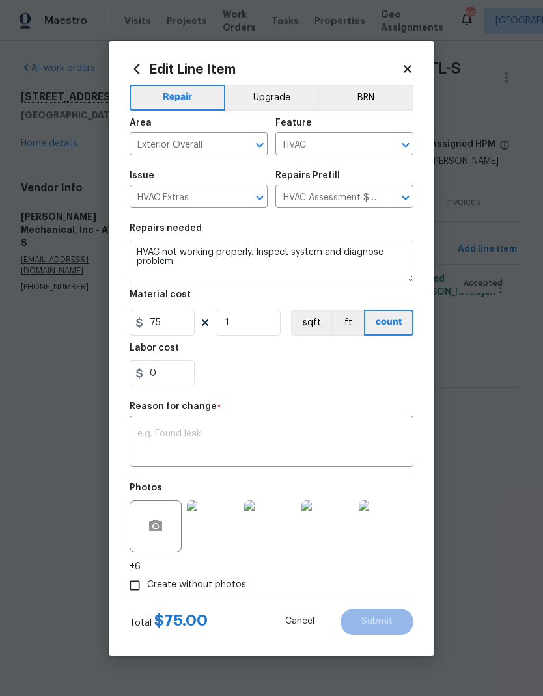 Image resolution: width=543 pixels, height=696 pixels. Describe the element at coordinates (181, 621) in the screenshot. I see `span: $ 75.00` at that location.